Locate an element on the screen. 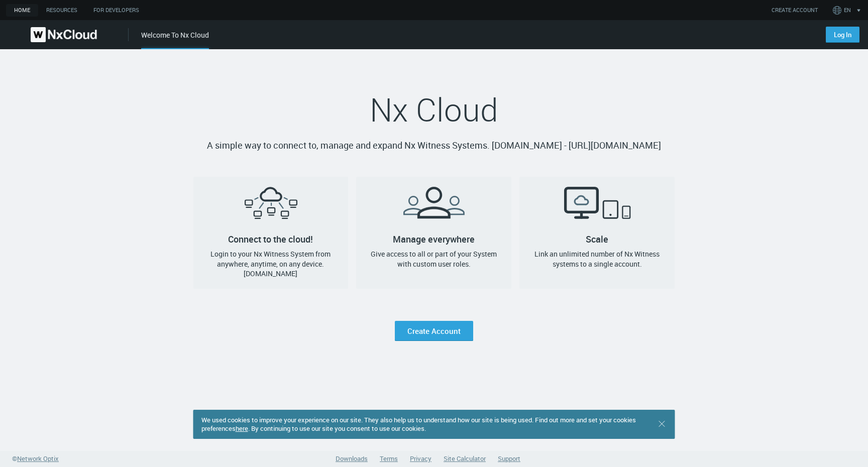 The image size is (868, 467). h4: Link an unlimited number of Nx Witness systems to a single account. is located at coordinates (596, 259).